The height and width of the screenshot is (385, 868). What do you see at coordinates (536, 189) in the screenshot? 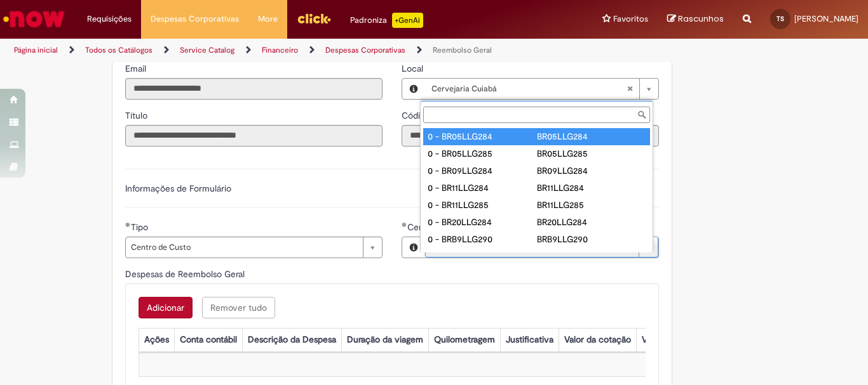
I see `ul: Centro de Custo` at bounding box center [536, 189].